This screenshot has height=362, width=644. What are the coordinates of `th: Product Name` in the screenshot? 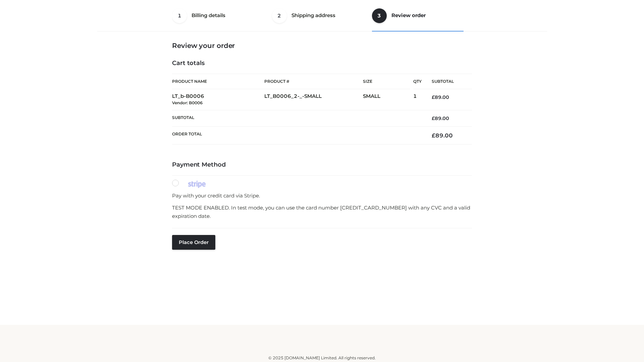 It's located at (218, 81).